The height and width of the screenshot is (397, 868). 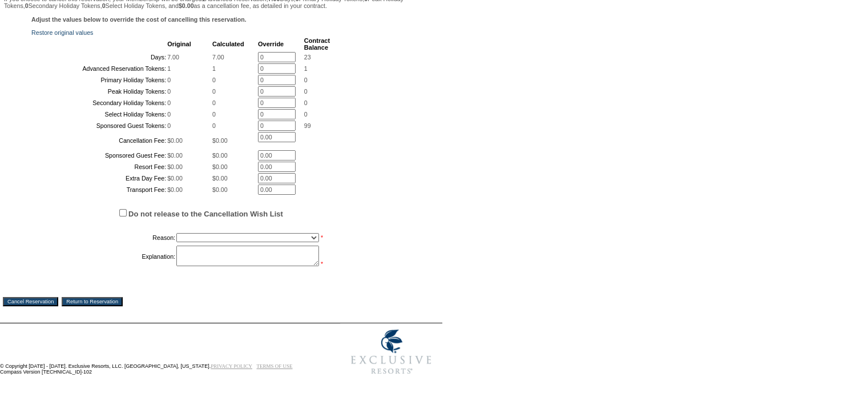 I want to click on td: Transport Fee:, so click(x=99, y=189).